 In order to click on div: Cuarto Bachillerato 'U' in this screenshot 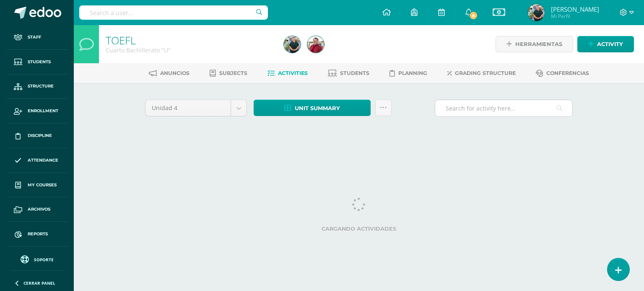, I will do `click(190, 50)`.